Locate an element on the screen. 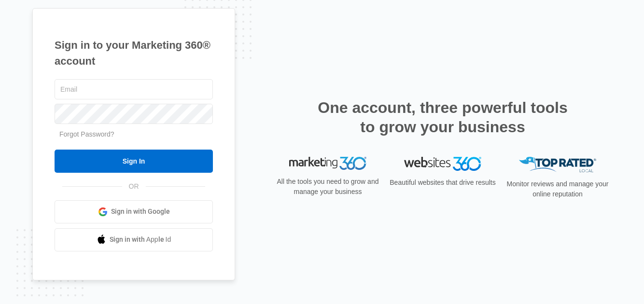 The width and height of the screenshot is (644, 304). span: OR is located at coordinates (134, 186).